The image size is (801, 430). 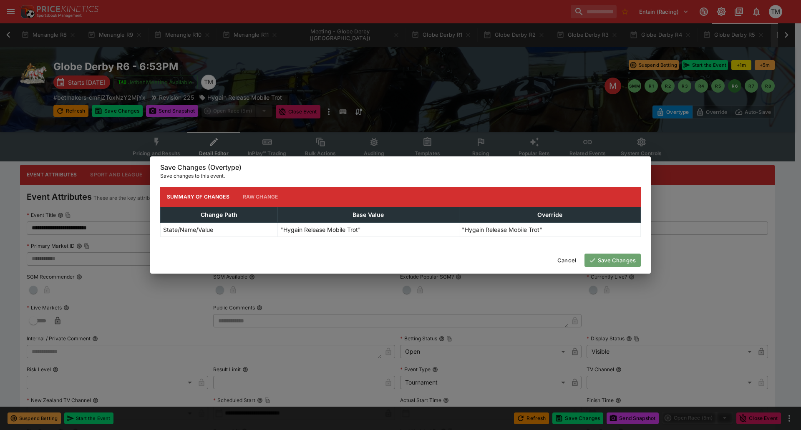 I want to click on button: Cancel, so click(x=567, y=260).